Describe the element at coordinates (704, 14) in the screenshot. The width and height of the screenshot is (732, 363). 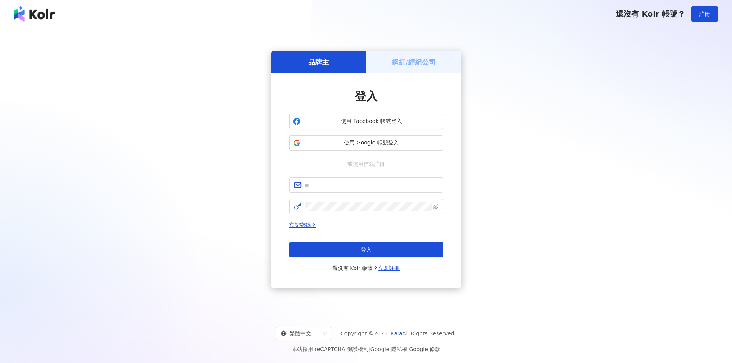
I see `button: 註冊` at that location.